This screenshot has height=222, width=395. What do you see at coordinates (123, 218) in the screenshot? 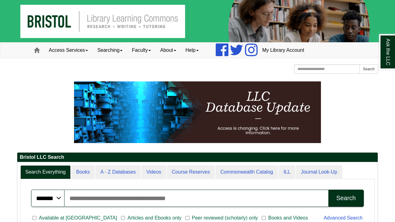
I see `input: Articles and Ebooks only` at bounding box center [123, 218].